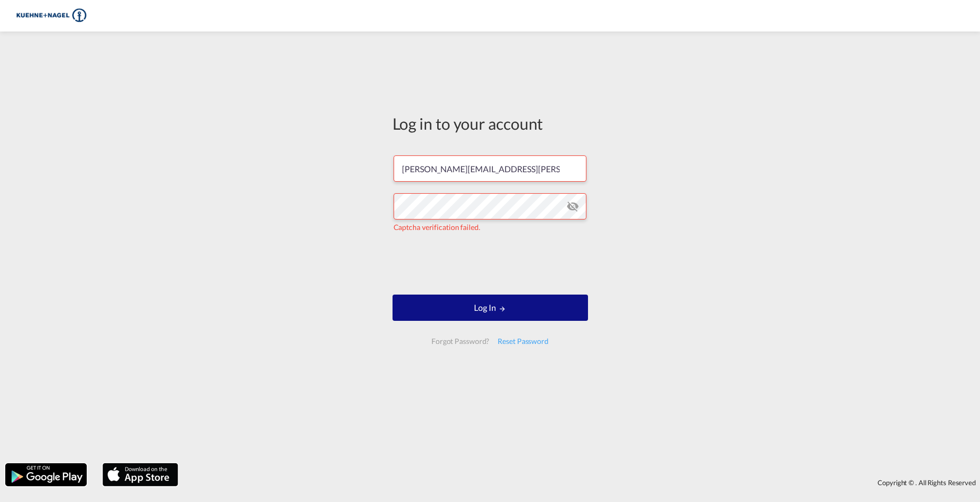  I want to click on div: Log in to your account, so click(490, 123).